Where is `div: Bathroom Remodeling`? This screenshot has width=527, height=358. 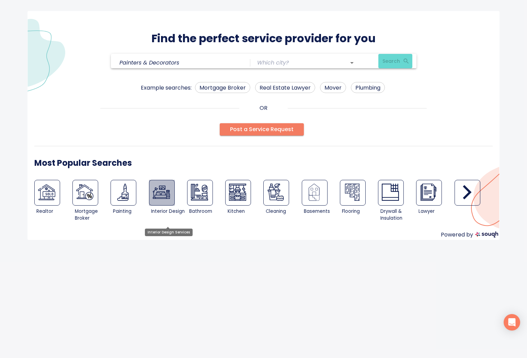 div: Bathroom Remodeling is located at coordinates (206, 202).